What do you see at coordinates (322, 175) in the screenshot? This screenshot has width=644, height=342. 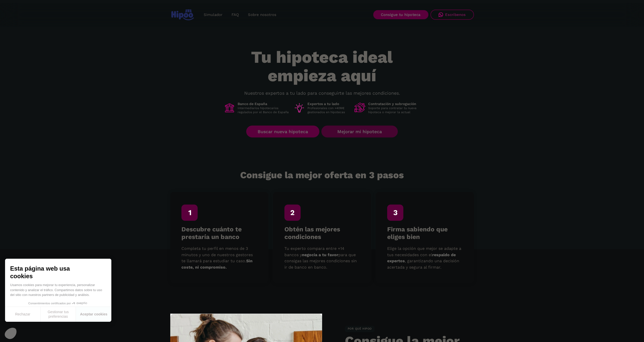 I see `h1: Consigue la mejor oferta en 3 pasos` at bounding box center [322, 175].